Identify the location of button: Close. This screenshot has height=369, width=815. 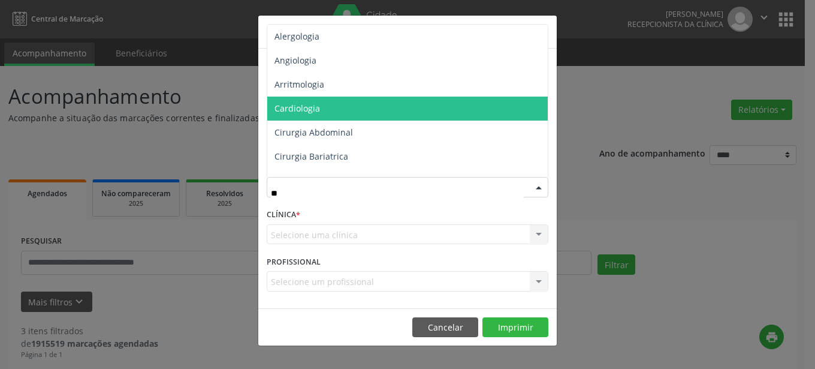
(545, 30).